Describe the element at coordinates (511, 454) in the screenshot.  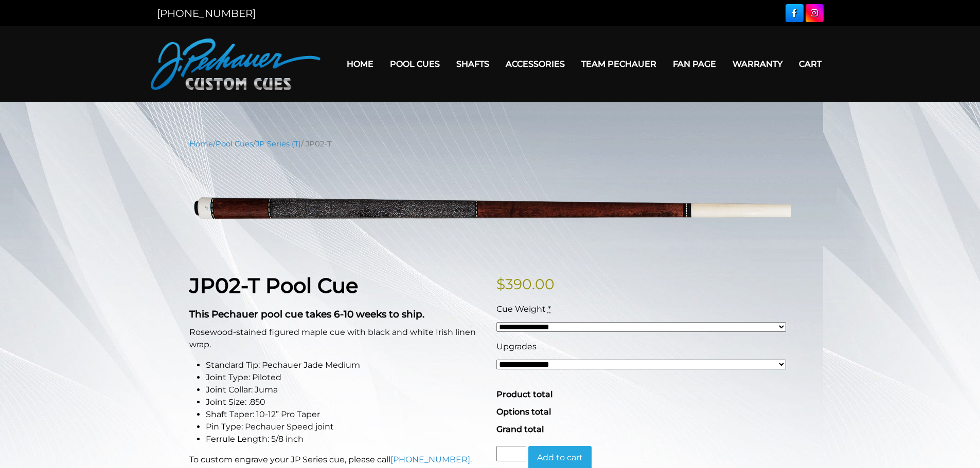
I see `input: Product quantity` at that location.